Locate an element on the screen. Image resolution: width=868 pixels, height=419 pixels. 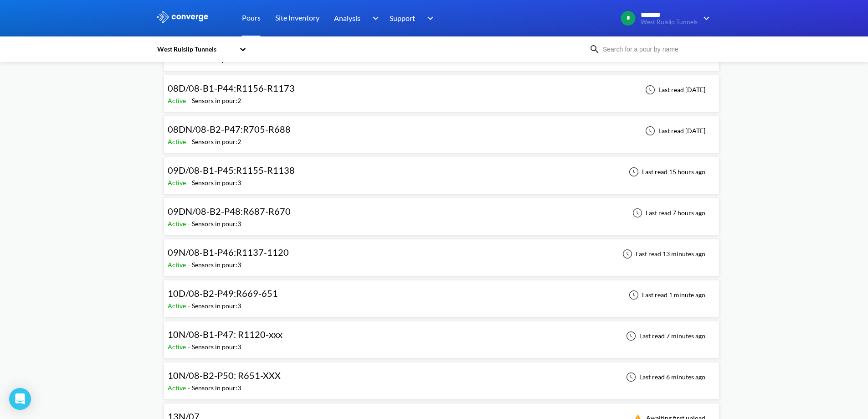
span: West Ruislip Tunnels is located at coordinates (669, 22).